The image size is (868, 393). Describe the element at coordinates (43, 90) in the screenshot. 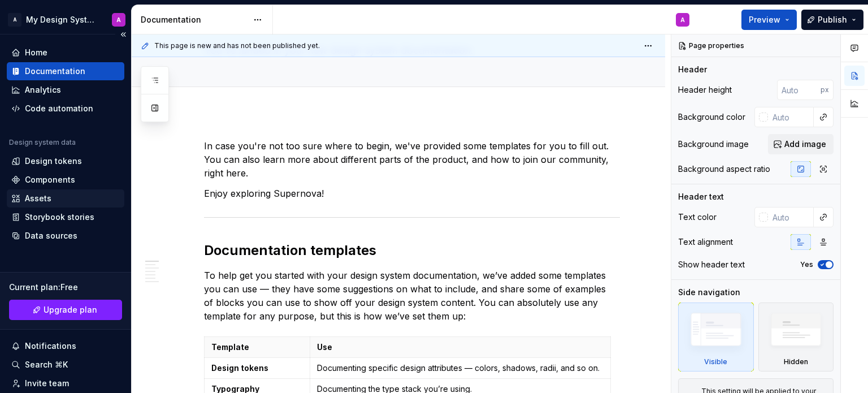

I see `div: Analytics` at that location.